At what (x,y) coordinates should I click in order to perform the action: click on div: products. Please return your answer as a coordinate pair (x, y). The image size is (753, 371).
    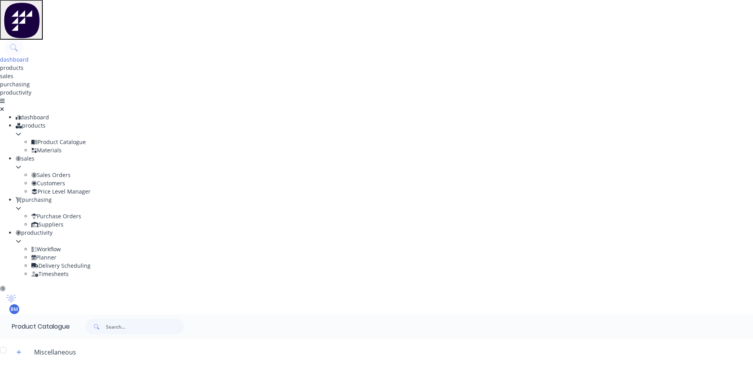
    Looking at the image, I should click on (384, 125).